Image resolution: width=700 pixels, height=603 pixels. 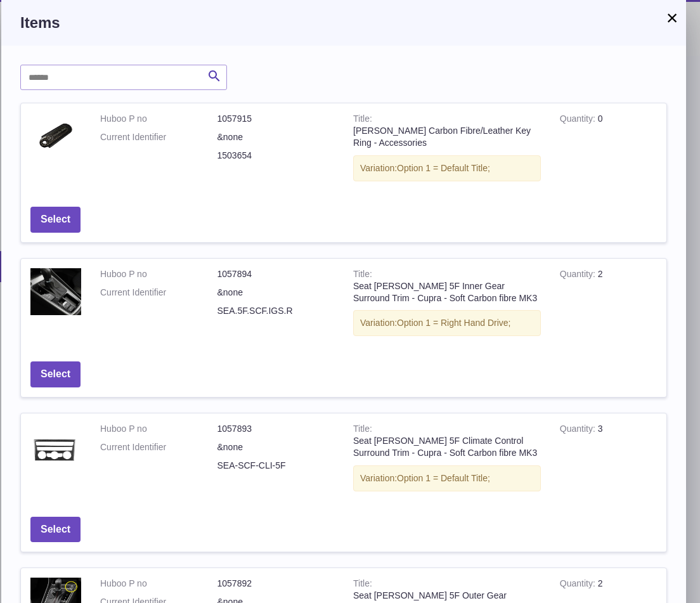 What do you see at coordinates (55, 135) in the screenshot?
I see `img: Mercedes Black Carbon Fibre/Leather Key Ring - Accessories` at bounding box center [55, 135].